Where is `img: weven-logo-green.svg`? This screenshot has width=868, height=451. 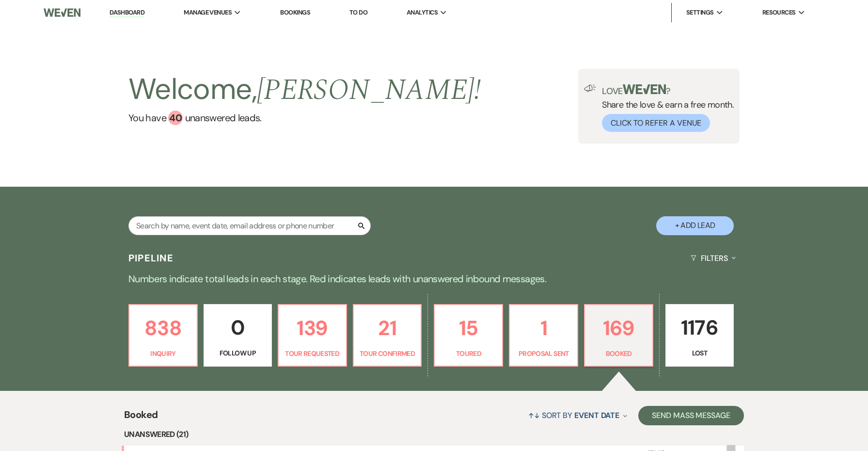 img: weven-logo-green.svg is located at coordinates (644, 90).